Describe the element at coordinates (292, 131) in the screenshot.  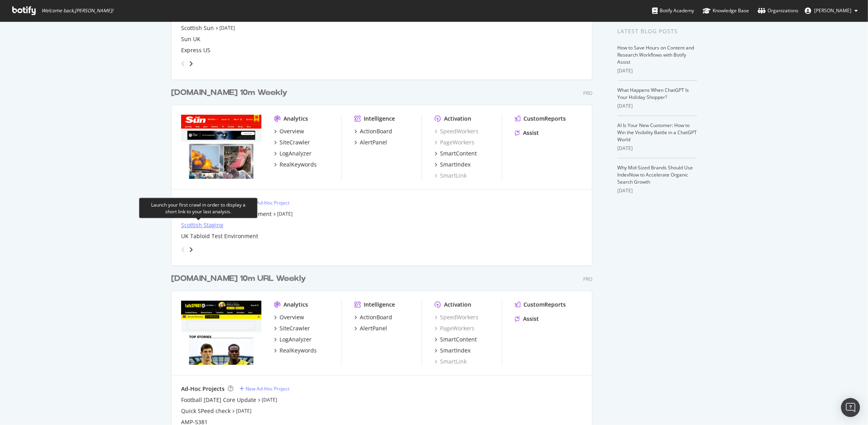
I see `div: Overview` at that location.